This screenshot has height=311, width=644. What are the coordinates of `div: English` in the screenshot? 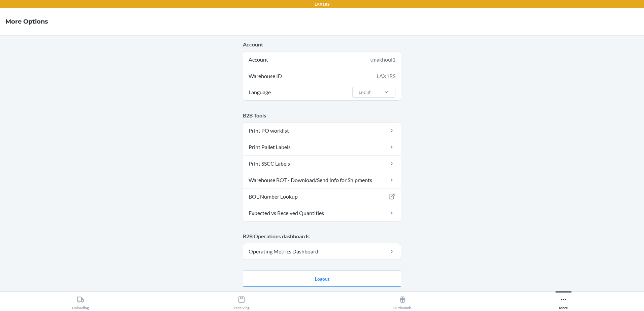 It's located at (365, 92).